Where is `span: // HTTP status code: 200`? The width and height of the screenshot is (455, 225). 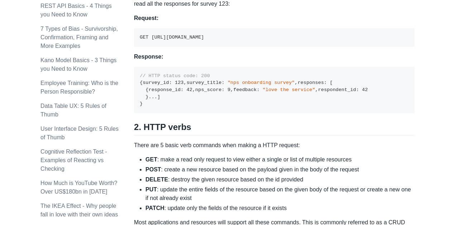
span: // HTTP status code: 200 is located at coordinates (175, 76).